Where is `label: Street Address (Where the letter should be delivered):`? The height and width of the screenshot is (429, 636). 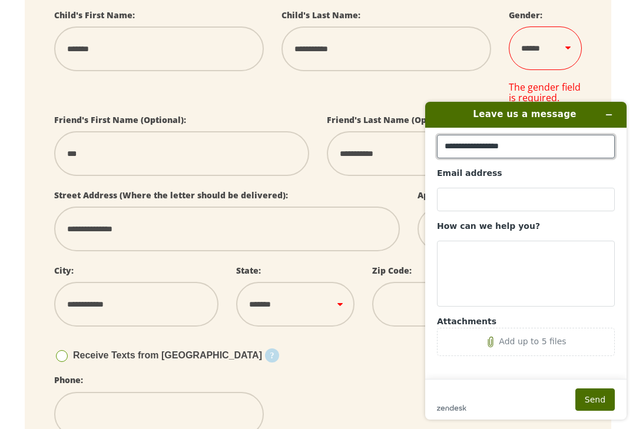
label: Street Address (Where the letter should be delivered): is located at coordinates (171, 195).